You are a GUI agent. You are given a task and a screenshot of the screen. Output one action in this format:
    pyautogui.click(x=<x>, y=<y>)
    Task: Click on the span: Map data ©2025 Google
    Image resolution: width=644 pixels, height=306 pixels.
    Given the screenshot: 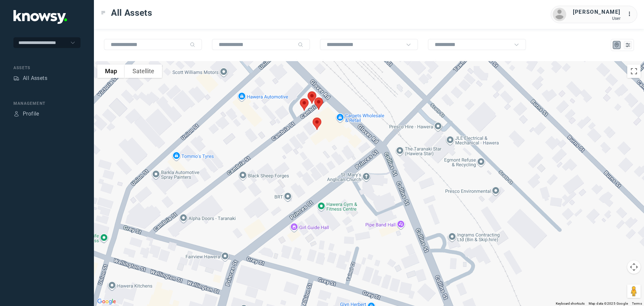 What is the action you would take?
    pyautogui.click(x=608, y=304)
    